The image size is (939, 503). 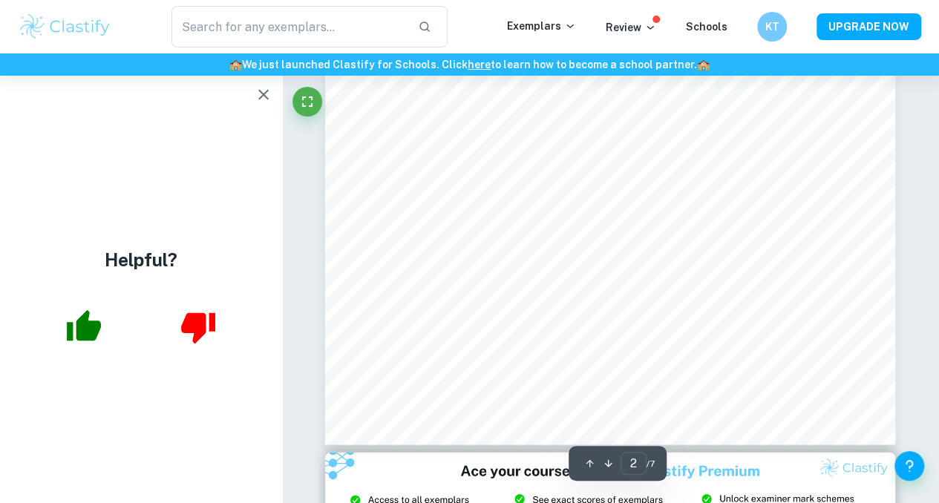 I want to click on p: Review, so click(x=631, y=27).